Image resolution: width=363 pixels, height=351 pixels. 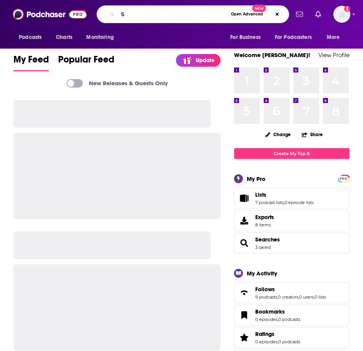 What do you see at coordinates (342, 14) in the screenshot?
I see `img: User Profile` at bounding box center [342, 14].